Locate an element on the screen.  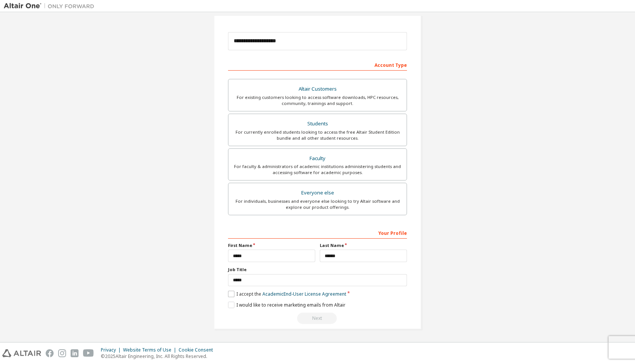
label: Job Title is located at coordinates (317, 269).